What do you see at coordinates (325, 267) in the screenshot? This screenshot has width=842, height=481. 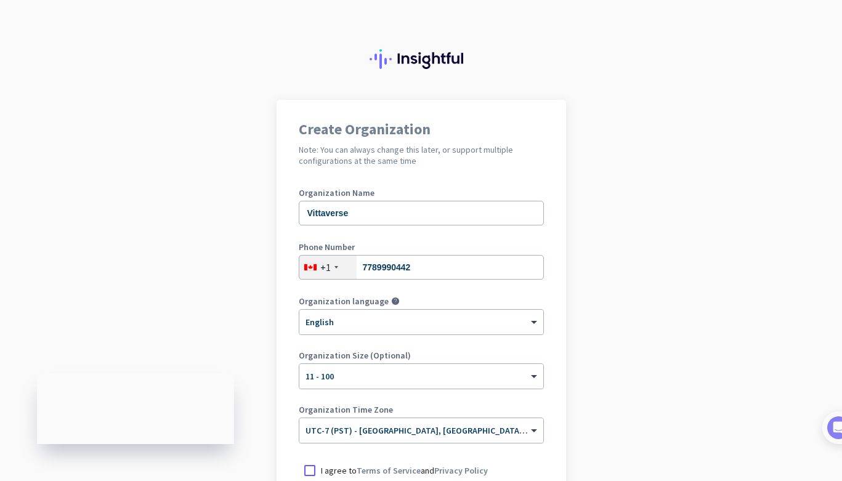 I see `div: +1` at bounding box center [325, 267].